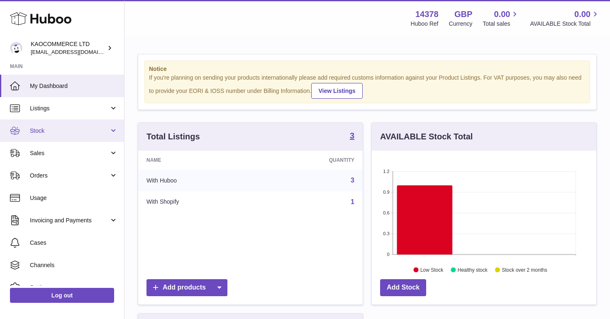 The width and height of the screenshot is (610, 319). What do you see at coordinates (16, 48) in the screenshot?
I see `img: hello@lunera.co.uk` at bounding box center [16, 48].